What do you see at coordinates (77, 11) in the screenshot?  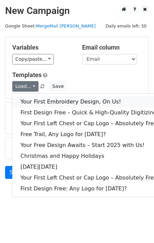 I see `h2: New Campaign` at bounding box center [77, 11].